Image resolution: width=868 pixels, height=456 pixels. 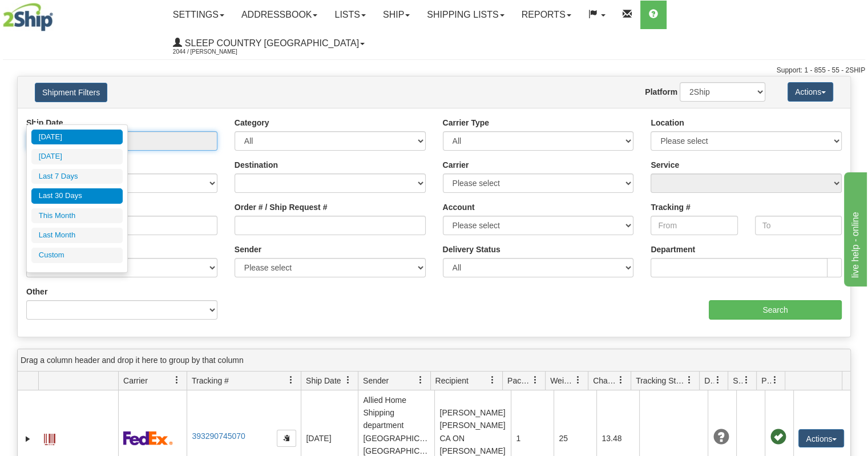 I want to click on a: Sender filter column settings, so click(x=421, y=380).